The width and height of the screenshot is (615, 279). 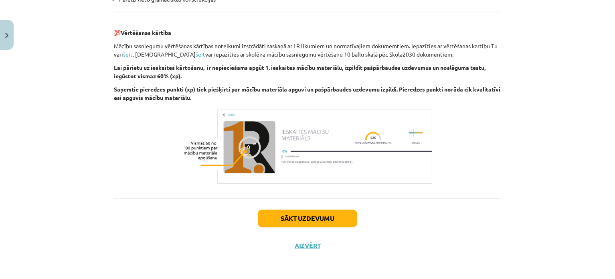 What do you see at coordinates (308, 246) in the screenshot?
I see `button: Aizvērt` at bounding box center [308, 246].